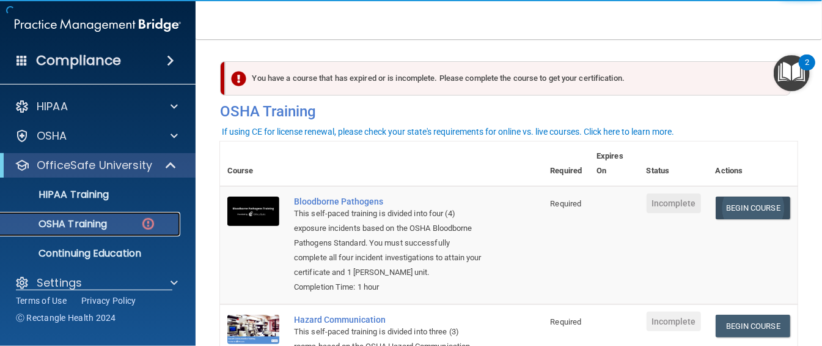 This screenshot has height=346, width=822. What do you see at coordinates (388, 243) in the screenshot?
I see `div: This self-paced training is divided into four (4) exposure incidents based on the OSHA Bloodborne...` at bounding box center [388, 243].